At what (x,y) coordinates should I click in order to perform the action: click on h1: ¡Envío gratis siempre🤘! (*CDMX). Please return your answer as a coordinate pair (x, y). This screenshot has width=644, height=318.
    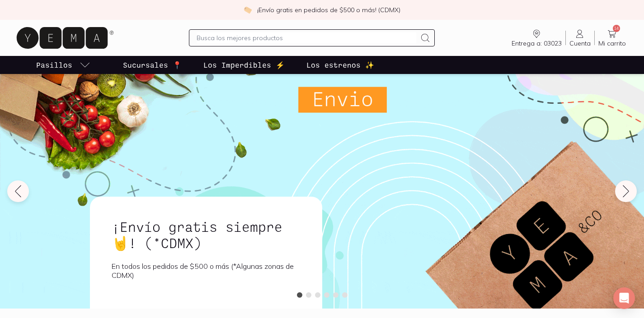
    Looking at the image, I should click on (206, 234).